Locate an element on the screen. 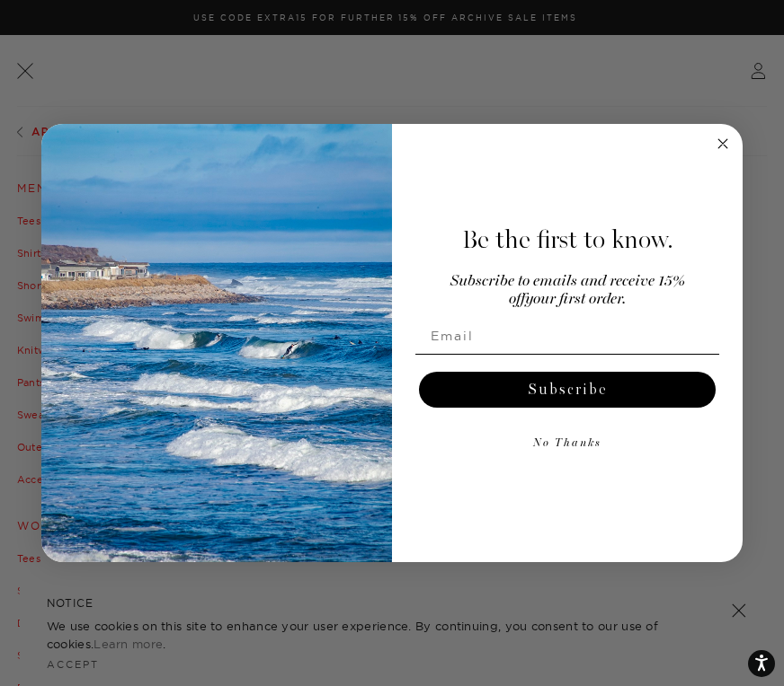  button: Subscribe is located at coordinates (567, 390).